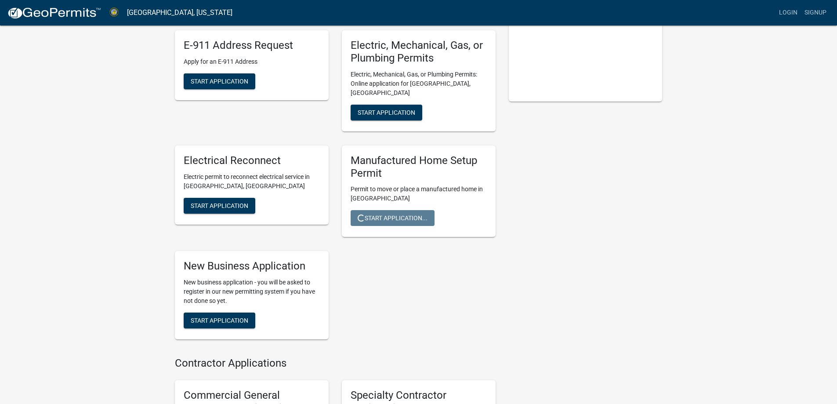 The width and height of the screenshot is (837, 404). I want to click on p: Apply for an E-911 Address, so click(252, 62).